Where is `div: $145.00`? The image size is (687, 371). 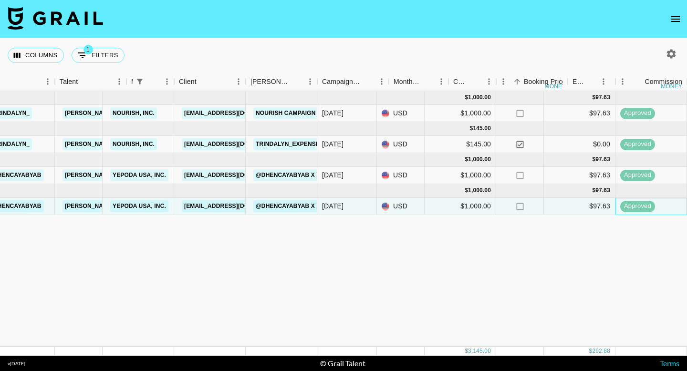 div: $145.00 is located at coordinates (461, 145).